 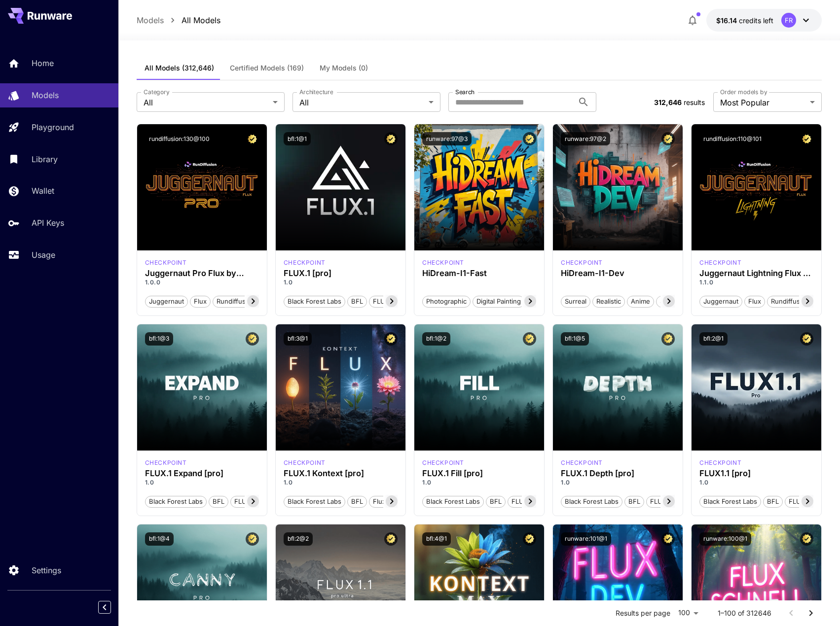 I want to click on span: $16.14, so click(x=727, y=20).